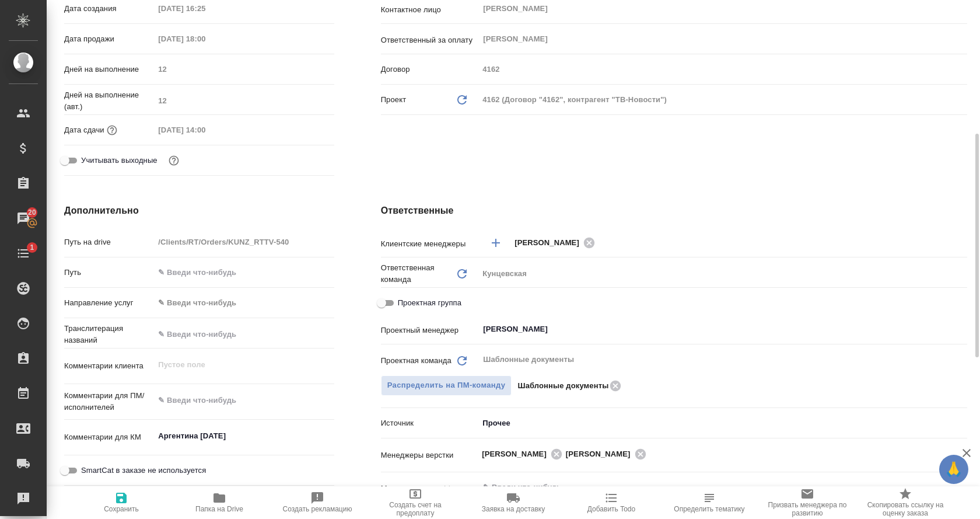  I want to click on button: Добавить Todo, so click(611, 503).